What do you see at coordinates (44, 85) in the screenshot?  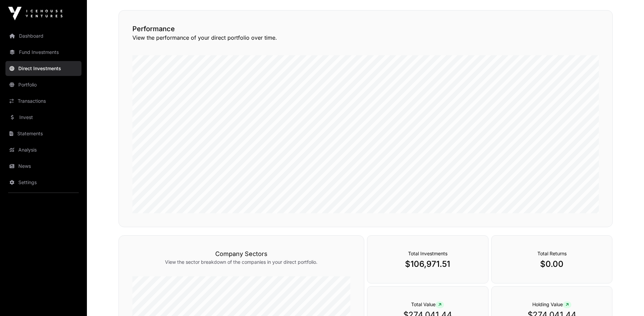 I see `a: Portfolio` at bounding box center [44, 85].